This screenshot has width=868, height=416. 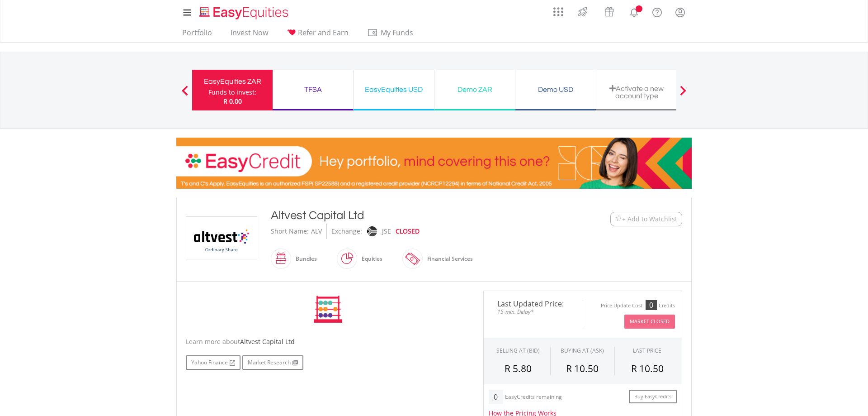 I want to click on div: Exchange:, so click(x=347, y=231).